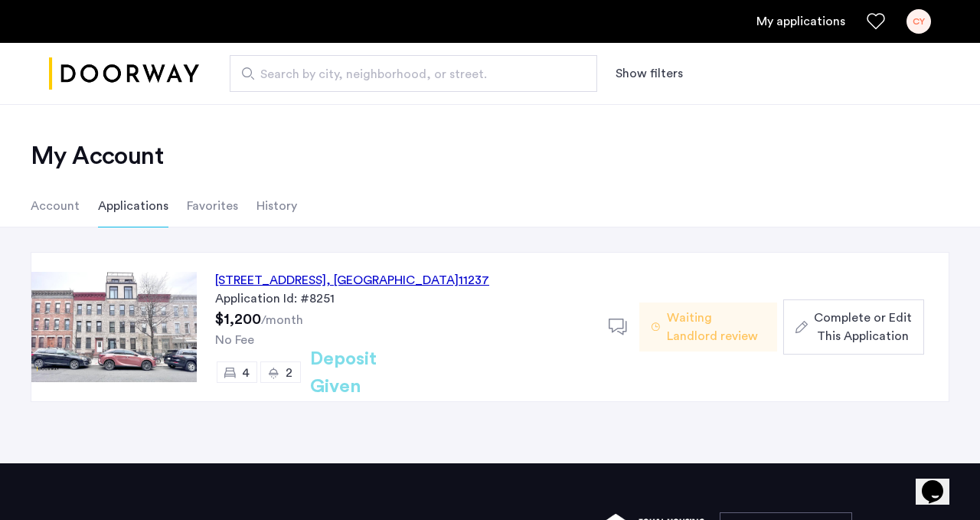  I want to click on li: History, so click(276, 206).